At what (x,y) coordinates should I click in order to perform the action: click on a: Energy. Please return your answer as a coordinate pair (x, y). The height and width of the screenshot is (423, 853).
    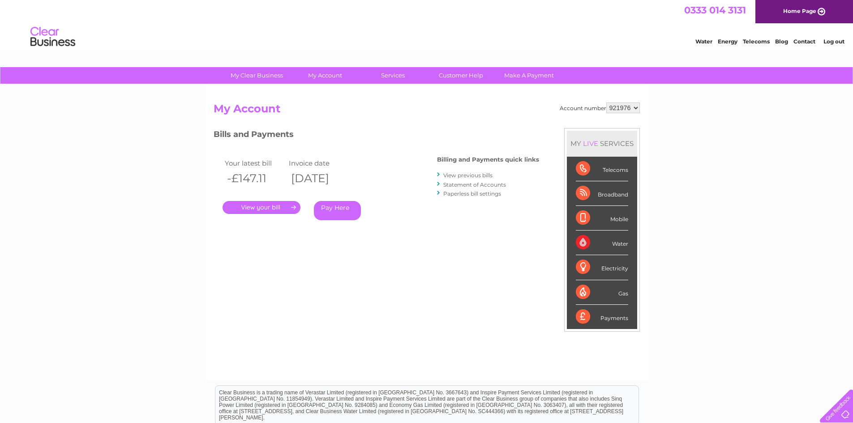
    Looking at the image, I should click on (728, 41).